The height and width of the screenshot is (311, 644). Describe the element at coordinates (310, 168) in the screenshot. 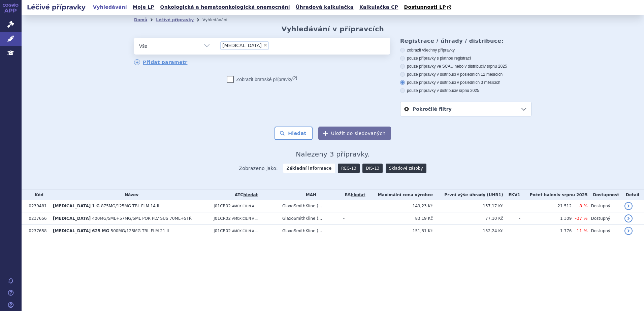

I see `strong: Základní informace` at that location.